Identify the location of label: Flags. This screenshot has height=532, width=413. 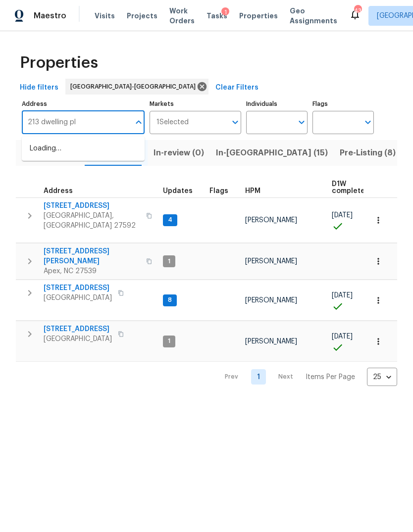
(343, 104).